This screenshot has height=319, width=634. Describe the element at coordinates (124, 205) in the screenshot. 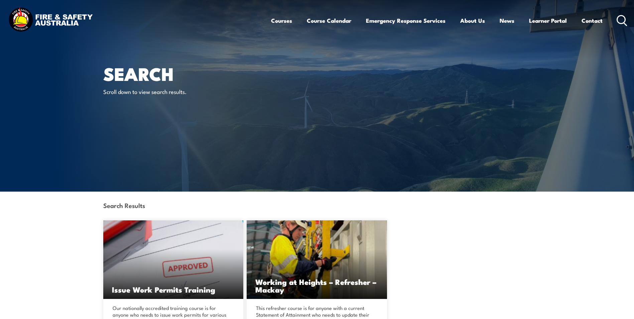

I see `strong: Search Results` at that location.